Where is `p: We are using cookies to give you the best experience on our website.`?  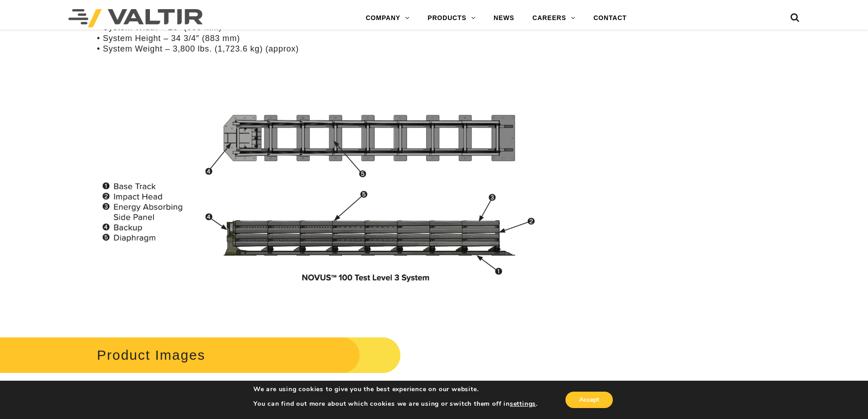
p: We are using cookies to give you the best experience on our website. is located at coordinates (395, 389).